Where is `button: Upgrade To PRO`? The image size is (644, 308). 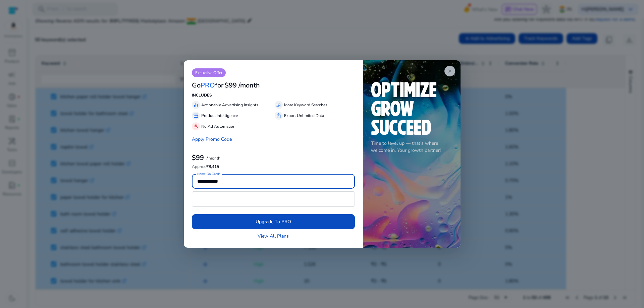 button: Upgrade To PRO is located at coordinates (273, 222).